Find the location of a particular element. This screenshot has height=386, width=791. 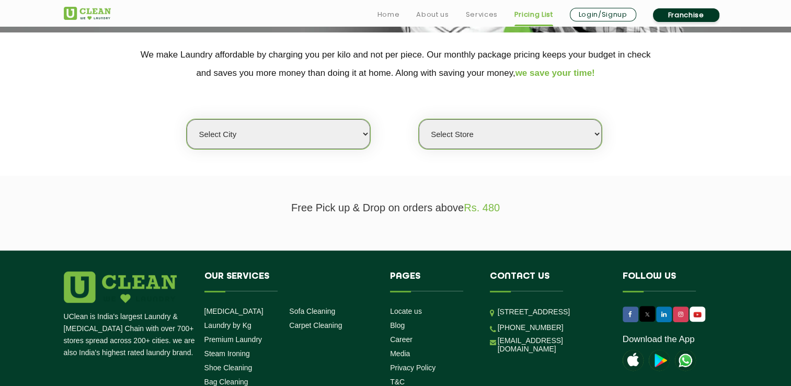

span: we save your time! is located at coordinates (555, 73).